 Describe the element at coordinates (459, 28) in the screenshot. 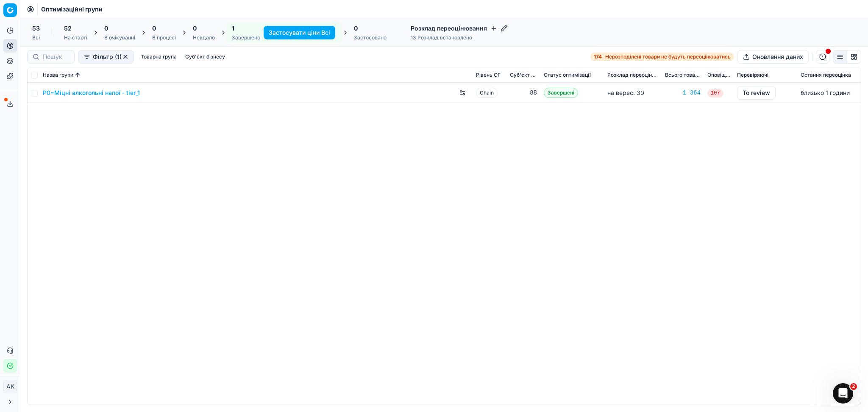

I see `h4: Розклад переоцінювання` at that location.